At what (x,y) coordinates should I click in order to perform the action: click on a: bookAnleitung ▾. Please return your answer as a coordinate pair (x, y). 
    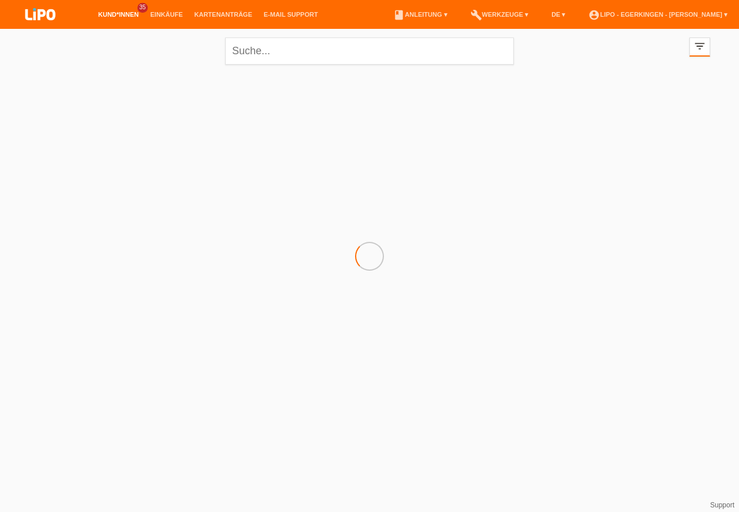
    Looking at the image, I should click on (420, 14).